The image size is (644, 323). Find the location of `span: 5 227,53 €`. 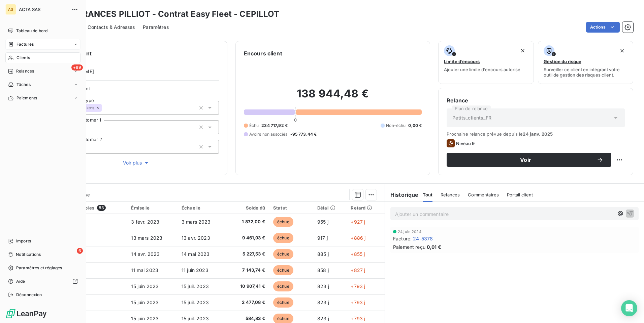

span: 5 227,53 € is located at coordinates (248, 254).